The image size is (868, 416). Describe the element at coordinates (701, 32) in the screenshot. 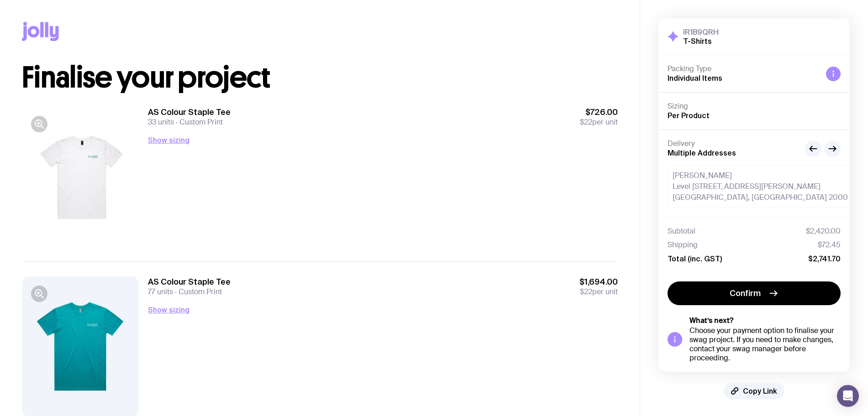

I see `h3: IR1B9QRH` at that location.